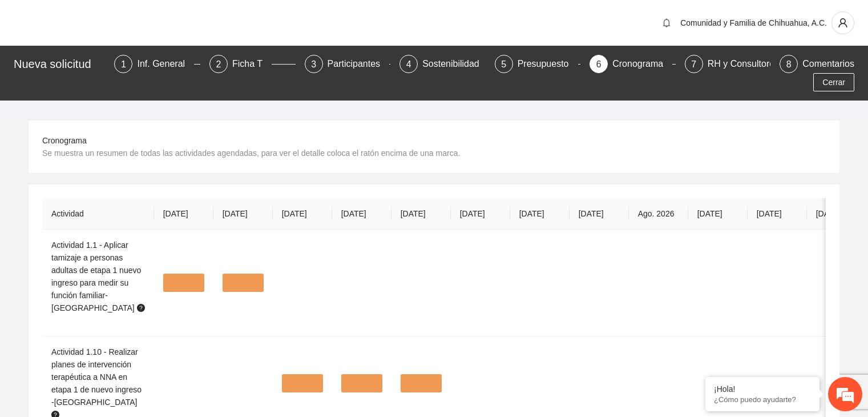 This screenshot has height=417, width=868. What do you see at coordinates (727, 64) in the screenshot?
I see `div: 7RH y Consultores` at bounding box center [727, 64].